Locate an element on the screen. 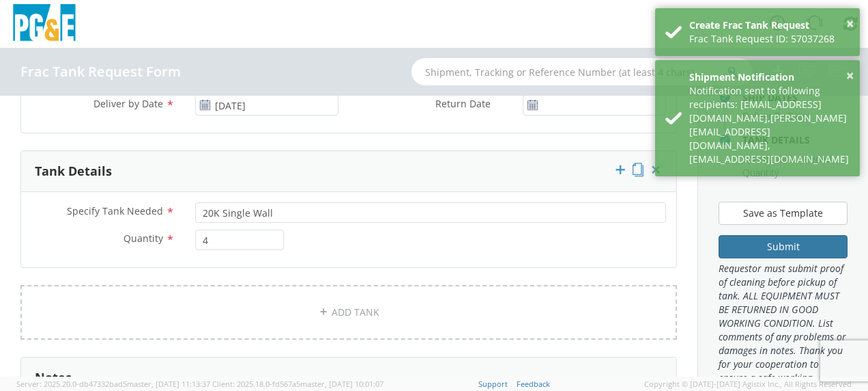  a: ADD TANK is located at coordinates (349, 312).